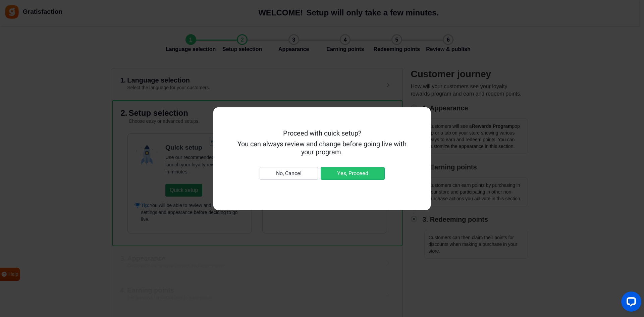  I want to click on button: Open LiveChat chat widget, so click(15, 13).